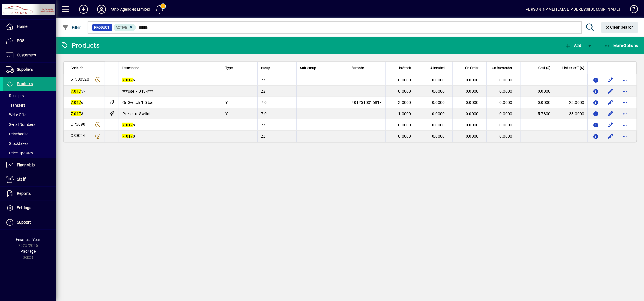 This screenshot has width=644, height=301. What do you see at coordinates (21, 179) in the screenshot?
I see `span: Staff` at bounding box center [21, 179].